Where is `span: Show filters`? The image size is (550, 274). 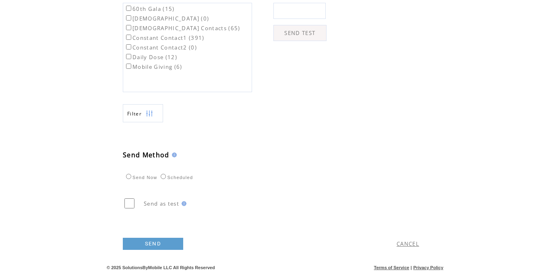 span: Show filters is located at coordinates (134, 113).